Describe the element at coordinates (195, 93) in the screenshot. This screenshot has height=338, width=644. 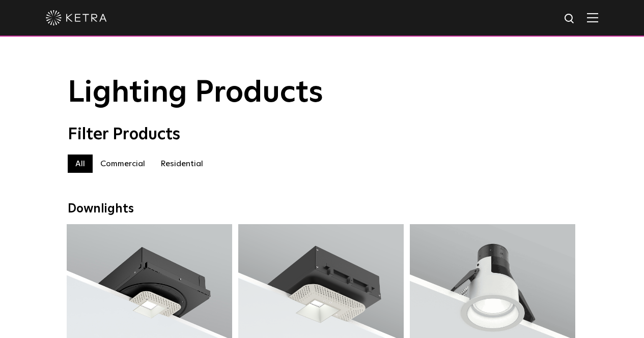
I see `span: Lighting Products` at that location.